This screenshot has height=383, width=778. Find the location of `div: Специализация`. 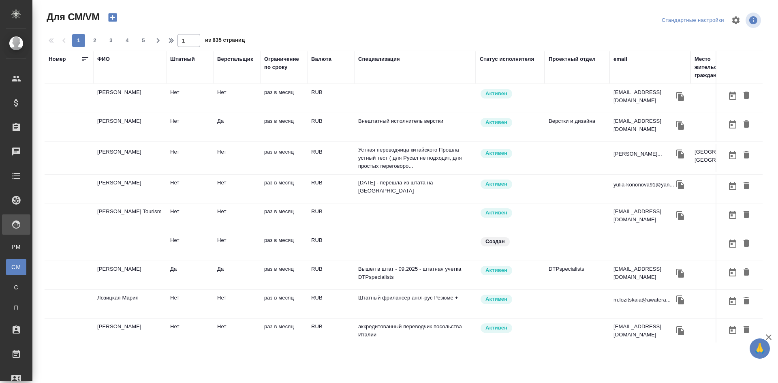

div: Специализация is located at coordinates (379, 59).